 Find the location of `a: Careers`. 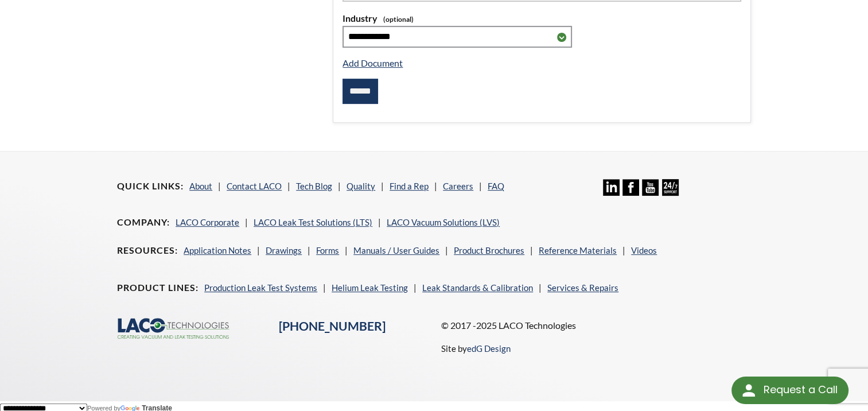

a: Careers is located at coordinates (458, 186).